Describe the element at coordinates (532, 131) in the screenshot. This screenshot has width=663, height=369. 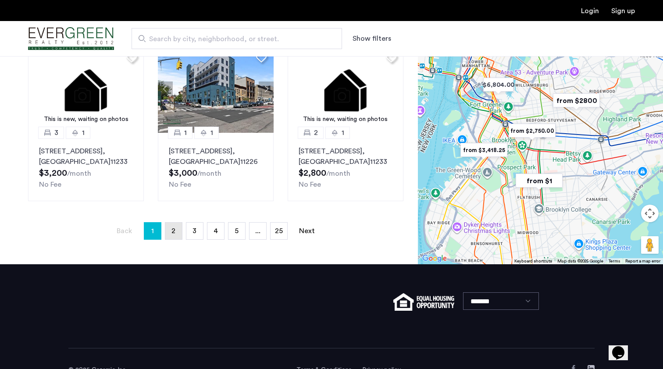
I see `div: from $2,750.00` at that location.